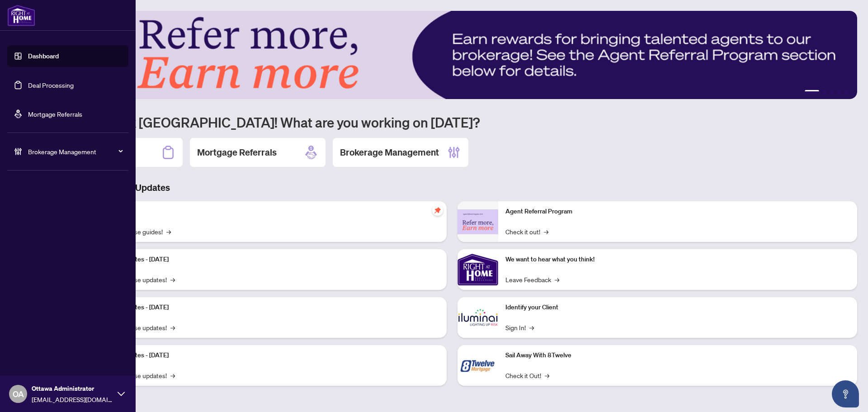  Describe the element at coordinates (478, 270) in the screenshot. I see `img: We want to hear what you think!` at that location.